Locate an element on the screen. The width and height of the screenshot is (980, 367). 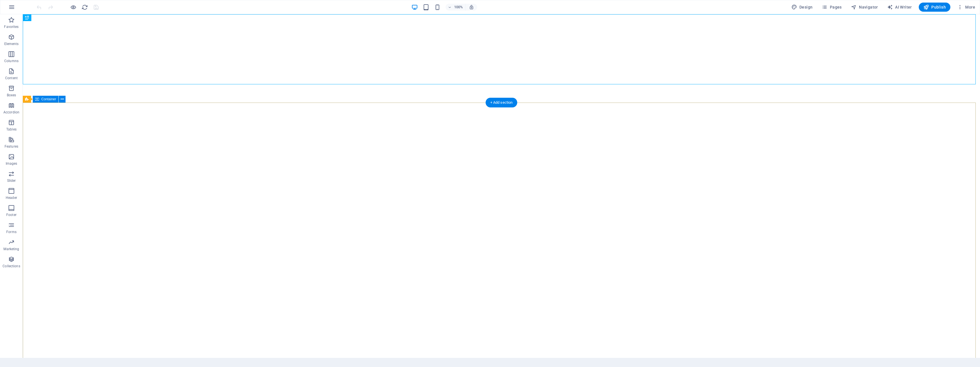
p: Features is located at coordinates (11, 147).